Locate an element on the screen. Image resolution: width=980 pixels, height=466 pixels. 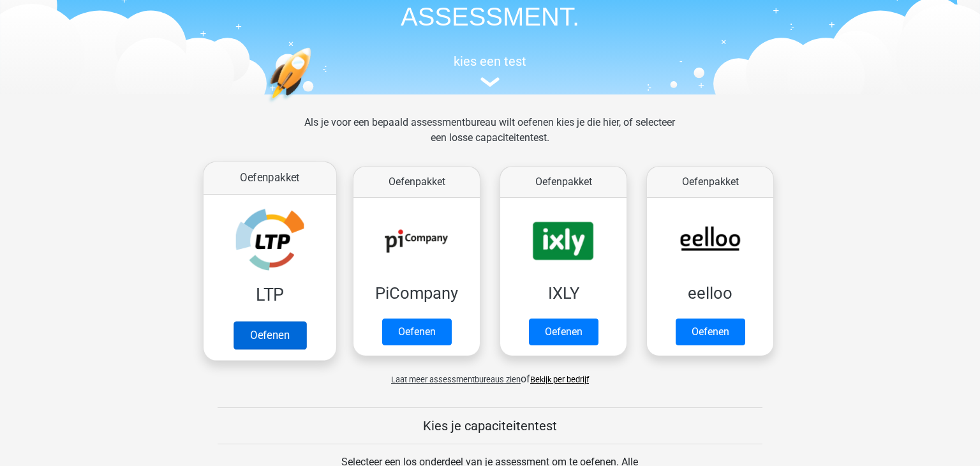
h5: Kies je capaciteitentest is located at coordinates (490, 425).